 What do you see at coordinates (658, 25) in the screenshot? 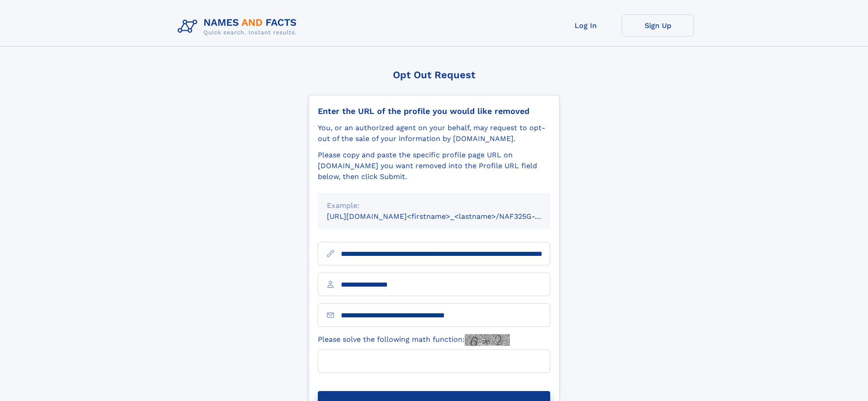
I see `a: Sign Up` at bounding box center [658, 25].